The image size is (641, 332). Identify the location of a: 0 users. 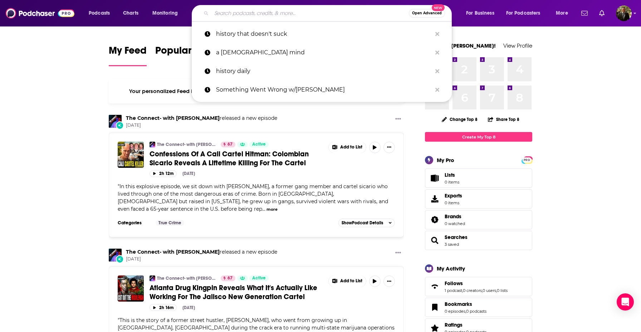
(489, 290).